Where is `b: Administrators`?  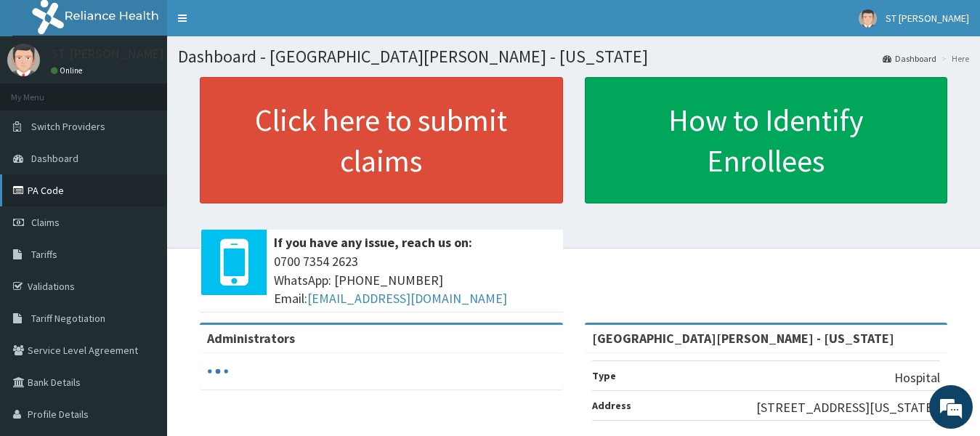 b: Administrators is located at coordinates (251, 338).